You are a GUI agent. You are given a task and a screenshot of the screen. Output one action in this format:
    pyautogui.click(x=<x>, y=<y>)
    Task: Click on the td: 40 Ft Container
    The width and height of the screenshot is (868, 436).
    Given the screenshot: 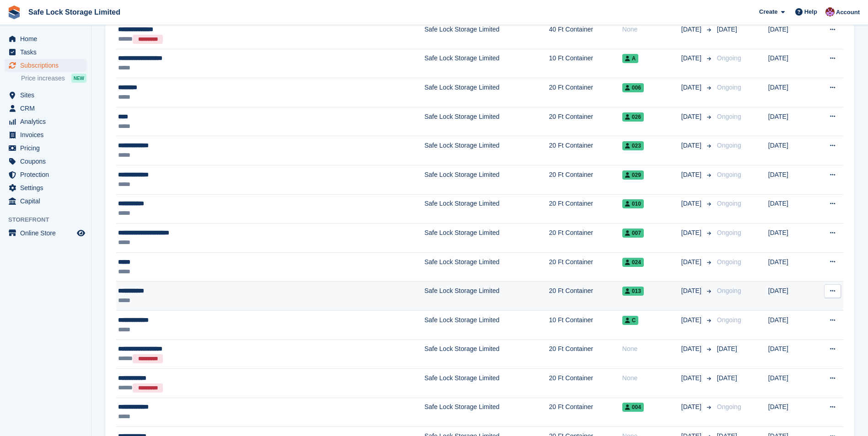 What is the action you would take?
    pyautogui.click(x=585, y=34)
    